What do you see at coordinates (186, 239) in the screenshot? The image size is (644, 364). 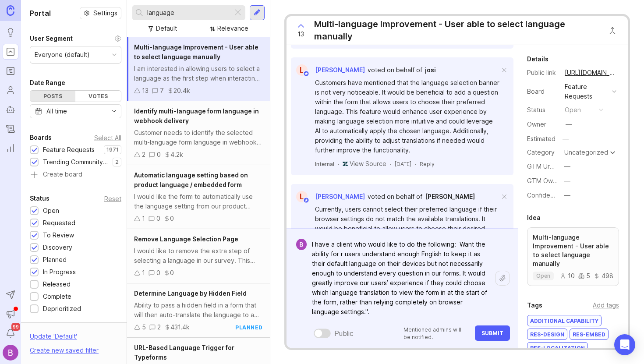 I see `span: Remove Language Selection Page` at bounding box center [186, 239].